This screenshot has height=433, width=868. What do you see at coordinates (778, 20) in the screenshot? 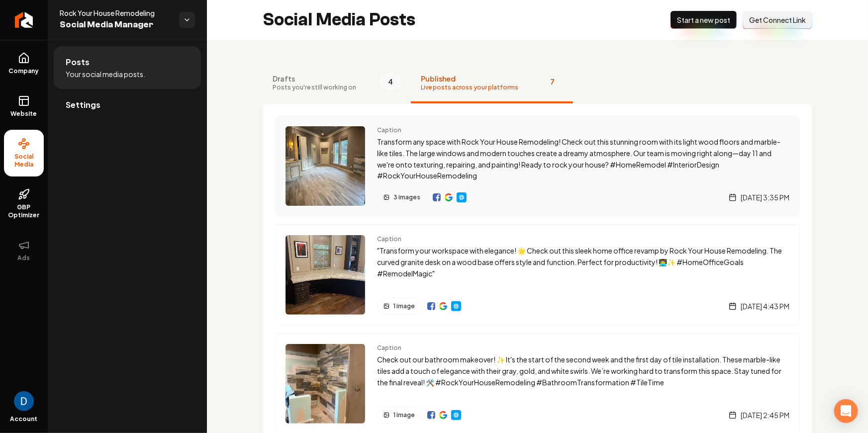
I see `span: Get Connect Link` at bounding box center [778, 20].